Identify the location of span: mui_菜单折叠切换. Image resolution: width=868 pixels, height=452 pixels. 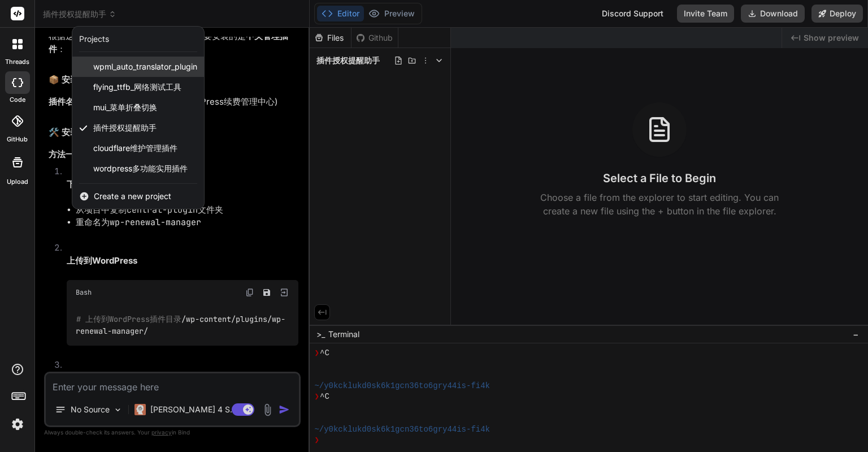
(125, 108).